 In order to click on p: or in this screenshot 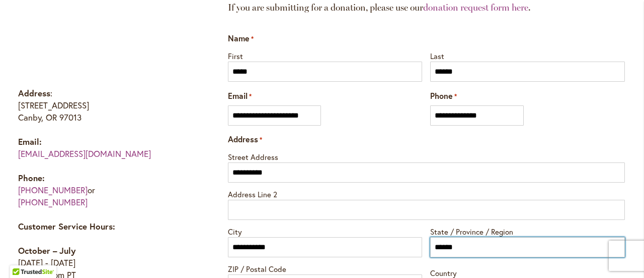, I will do `click(103, 190)`.